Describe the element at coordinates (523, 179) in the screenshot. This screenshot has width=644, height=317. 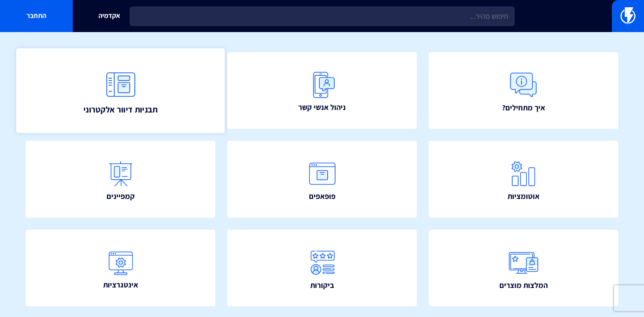
I see `a: אוטומציות` at that location.